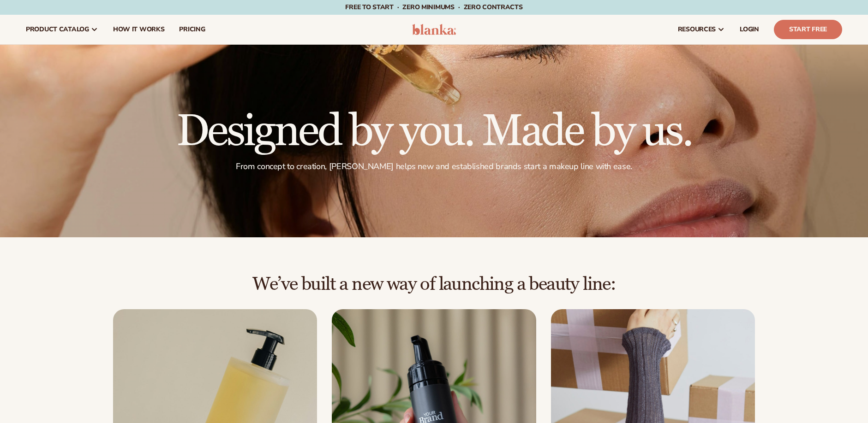 The width and height of the screenshot is (868, 423). I want to click on span: pricing, so click(192, 29).